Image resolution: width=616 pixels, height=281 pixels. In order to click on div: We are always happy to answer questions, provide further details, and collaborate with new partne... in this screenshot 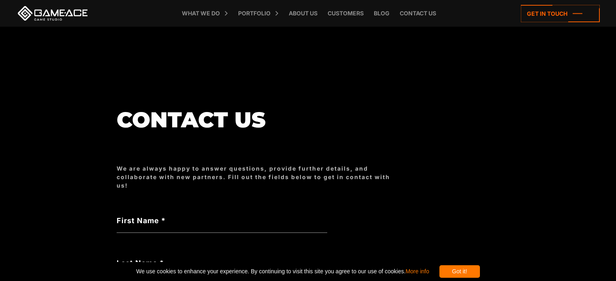, I will do `click(258, 177)`.